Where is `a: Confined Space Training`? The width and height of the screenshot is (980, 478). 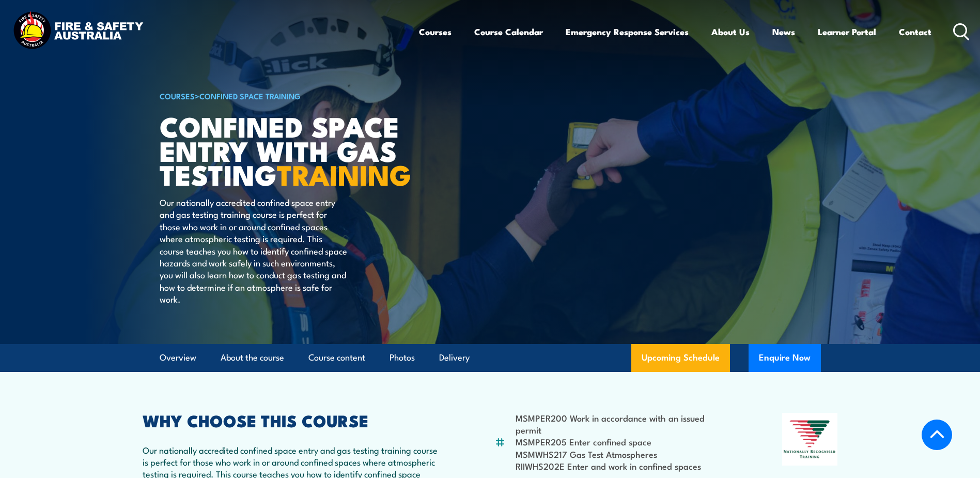 a: Confined Space Training is located at coordinates (250, 95).